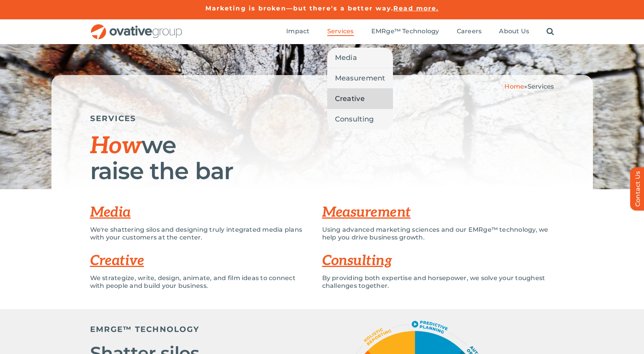  Describe the element at coordinates (469, 32) in the screenshot. I see `span: Careers` at that location.